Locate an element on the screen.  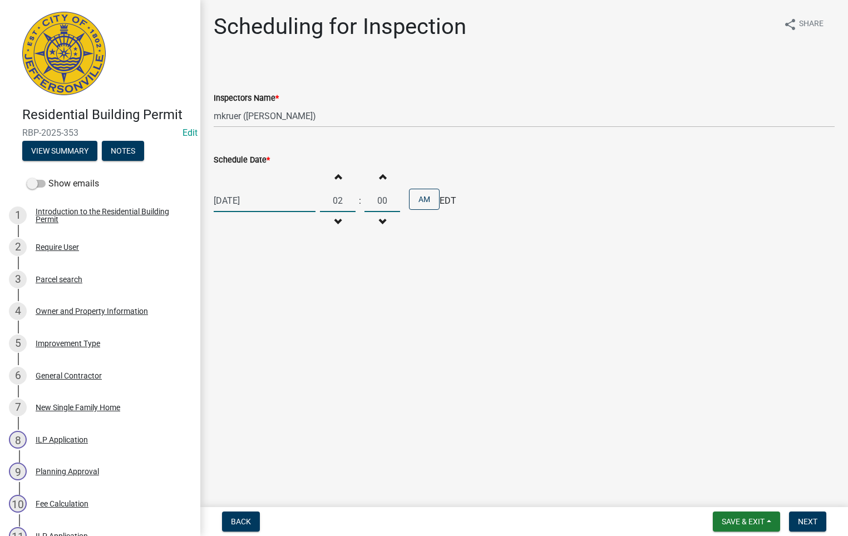
div: 6 is located at coordinates (18, 376).